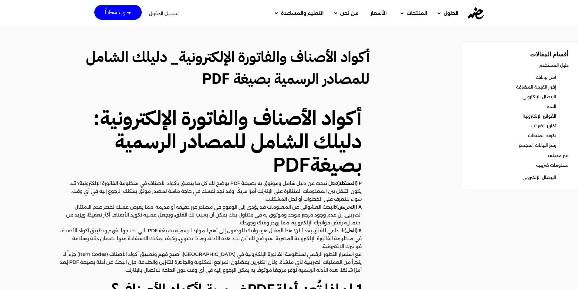 Image resolution: width=578 pixels, height=289 pixels. I want to click on h2: أكواد الأصناف والفاتورة الإلكترونية_ دليلك الشامل للمصادر الرسمية بصيغة PDF, so click(218, 68).